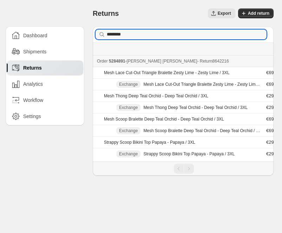 This screenshot has height=233, width=282. I want to click on span: 5284891, so click(117, 61).